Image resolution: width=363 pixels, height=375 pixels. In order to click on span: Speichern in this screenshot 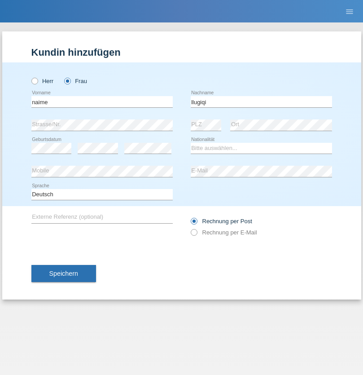, I will do `click(64, 274)`.